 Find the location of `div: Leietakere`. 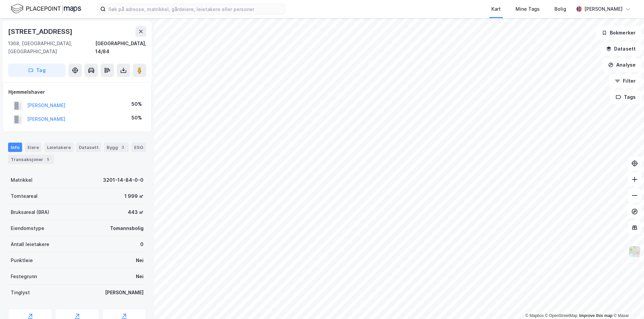

div: Leietakere is located at coordinates (59, 147).